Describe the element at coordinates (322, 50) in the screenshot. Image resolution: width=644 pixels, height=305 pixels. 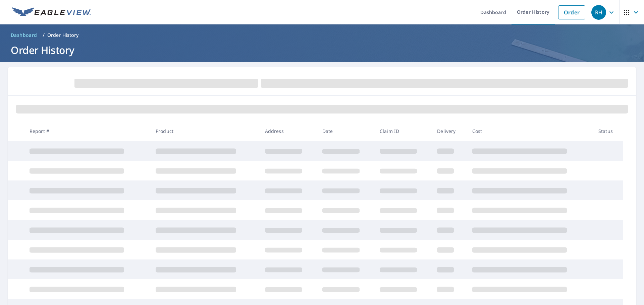
I see `h1: Order History` at that location.